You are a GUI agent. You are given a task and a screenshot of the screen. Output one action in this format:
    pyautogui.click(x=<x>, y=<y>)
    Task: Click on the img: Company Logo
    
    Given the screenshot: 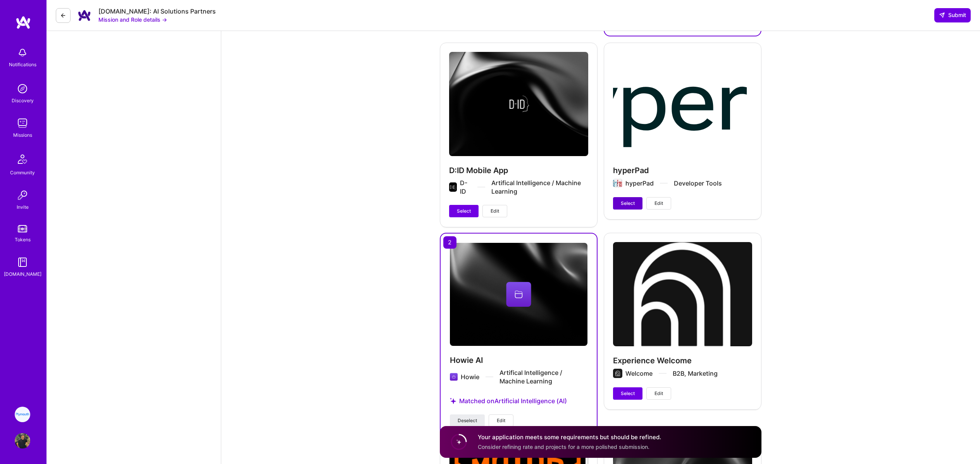 What is the action you would take?
    pyautogui.click(x=85, y=16)
    